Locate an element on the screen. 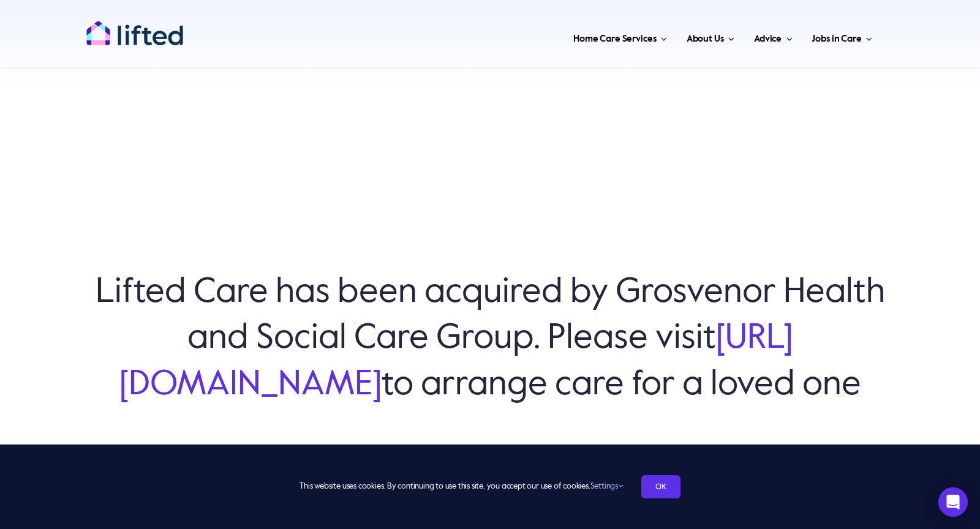  span: Jobs in Care is located at coordinates (836, 39).